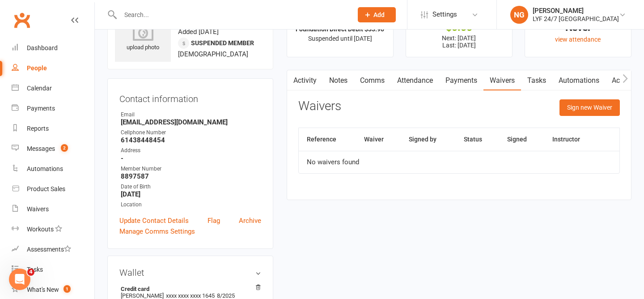  I want to click on div: Member Number, so click(191, 169).